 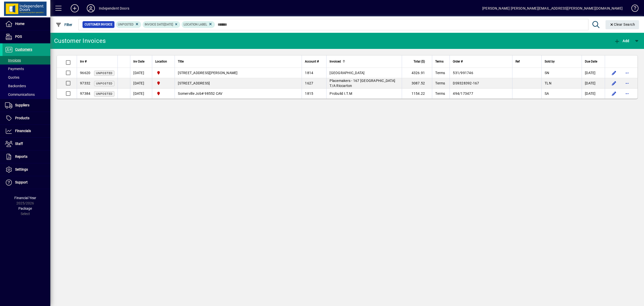 I want to click on div: Title, so click(x=238, y=61).